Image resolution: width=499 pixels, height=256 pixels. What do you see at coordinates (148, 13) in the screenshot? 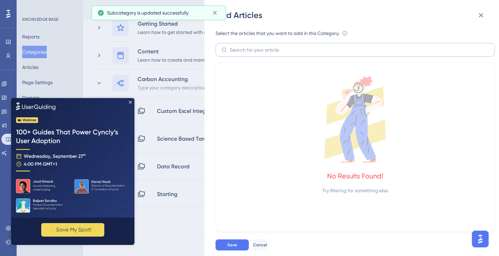
I see `span: Subcategory is updated successfully` at bounding box center [148, 13].